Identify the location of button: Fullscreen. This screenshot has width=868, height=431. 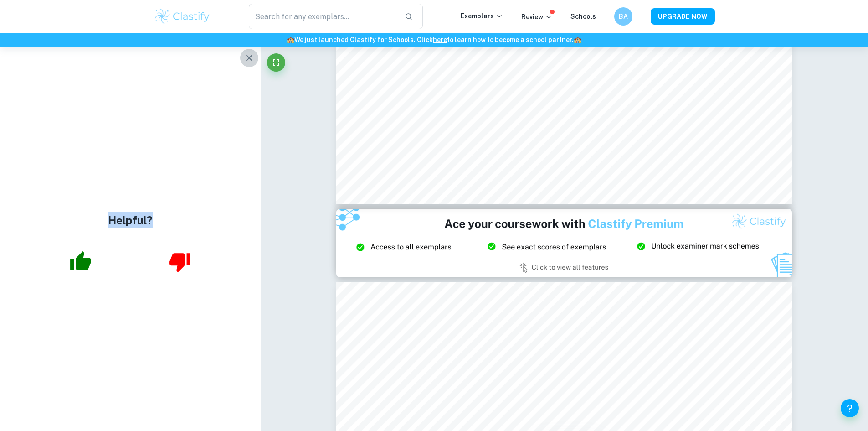
(276, 63).